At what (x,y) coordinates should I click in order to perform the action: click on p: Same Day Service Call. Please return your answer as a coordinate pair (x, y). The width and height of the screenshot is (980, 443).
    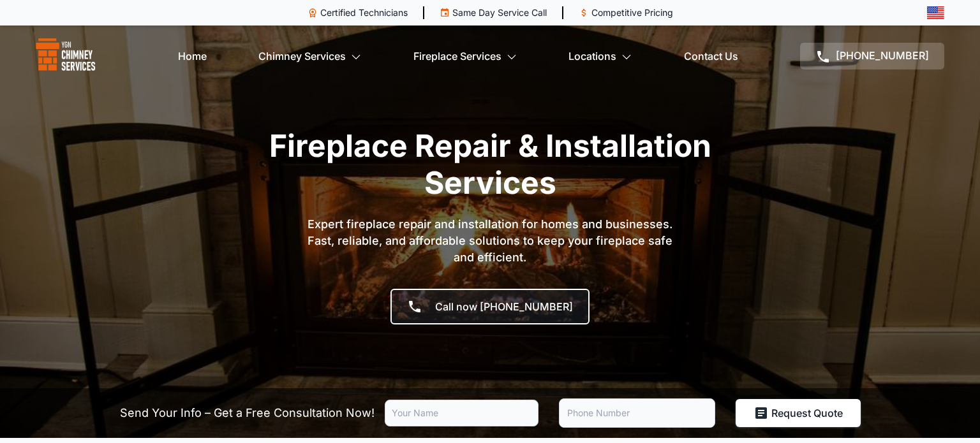
    Looking at the image, I should click on (499, 13).